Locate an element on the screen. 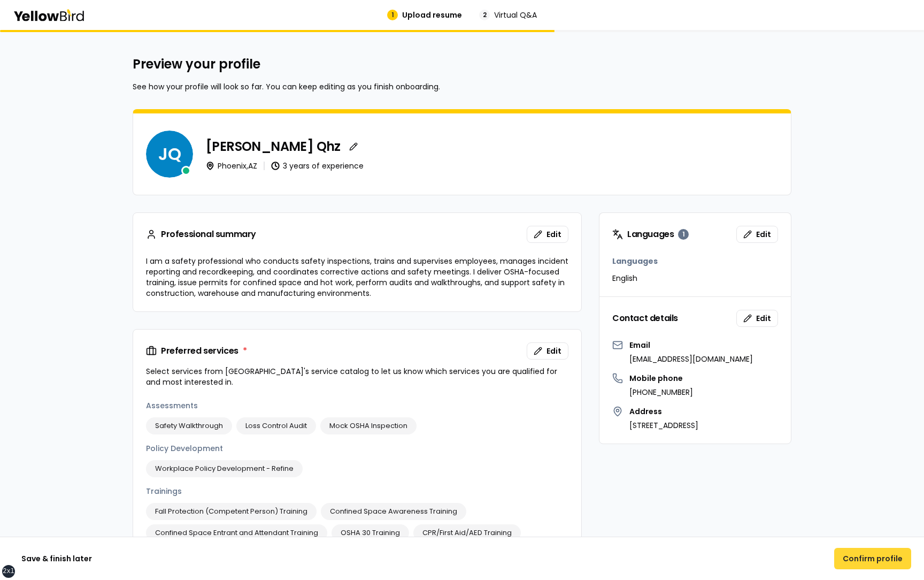 The height and width of the screenshot is (580, 924). div: Confined Space Entrant and Attendant Training is located at coordinates (236, 533).